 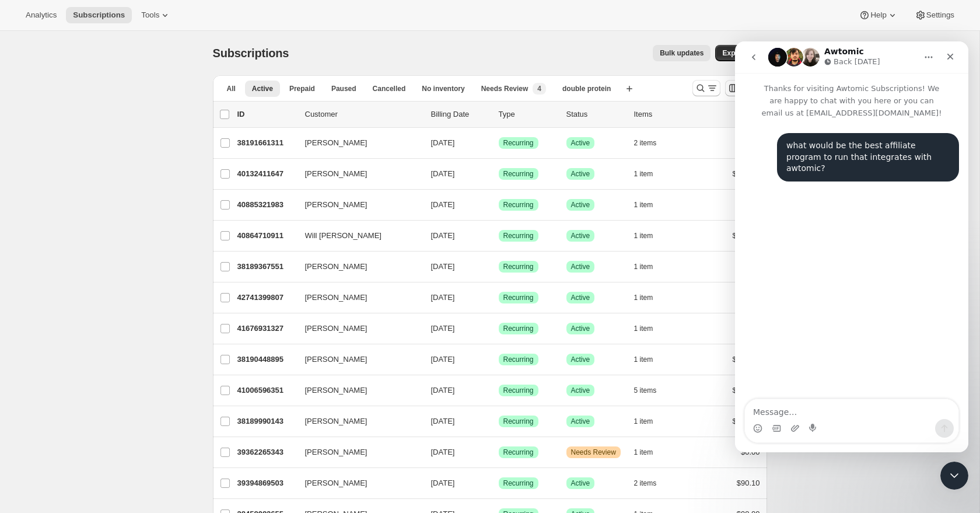 I want to click on button: Help, so click(x=878, y=15).